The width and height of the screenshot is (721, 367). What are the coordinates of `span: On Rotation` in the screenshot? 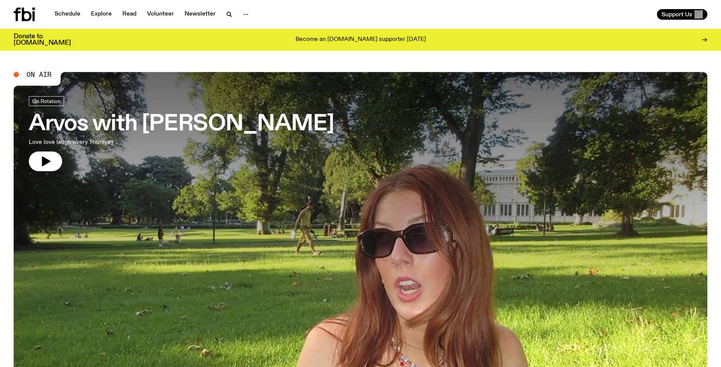 It's located at (46, 101).